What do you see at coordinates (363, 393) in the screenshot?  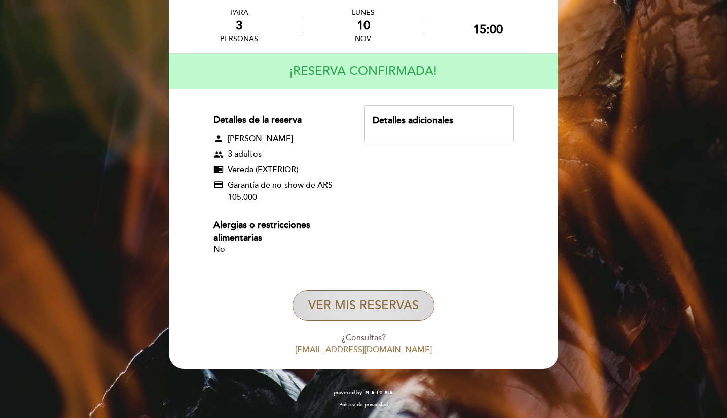 I see `a: powered by` at bounding box center [363, 393].